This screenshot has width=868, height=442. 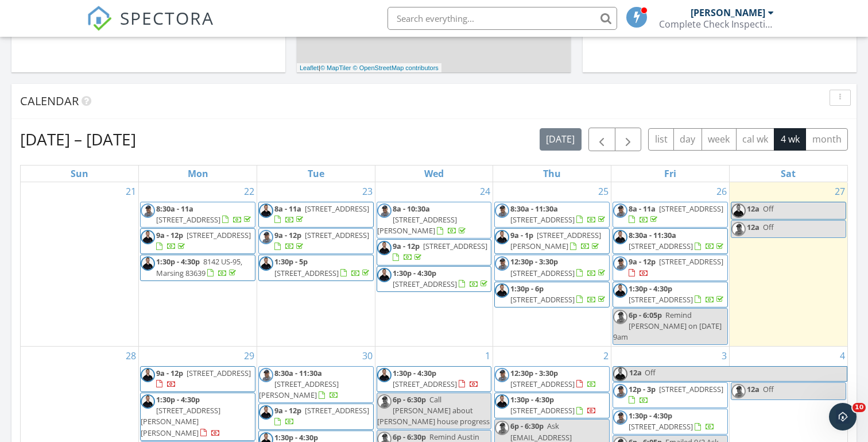 I want to click on a: Go to October 2, 2025, so click(x=606, y=356).